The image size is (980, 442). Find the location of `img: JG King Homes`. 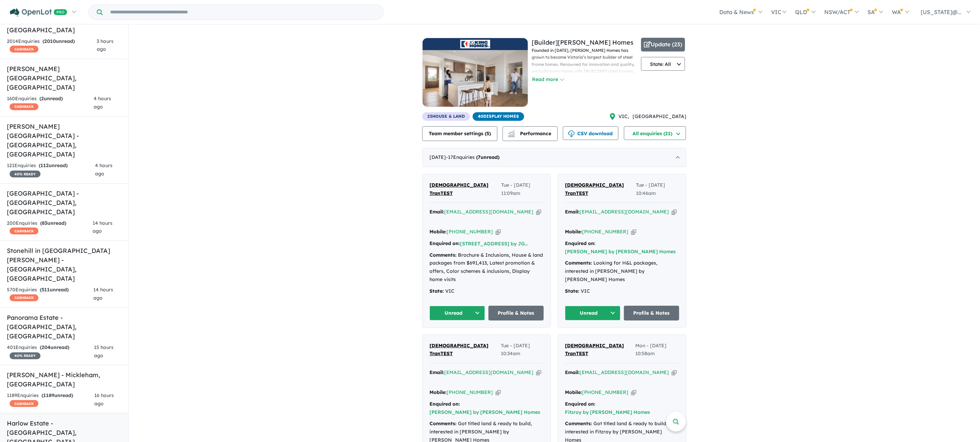

img: JG King Homes is located at coordinates (475, 78).